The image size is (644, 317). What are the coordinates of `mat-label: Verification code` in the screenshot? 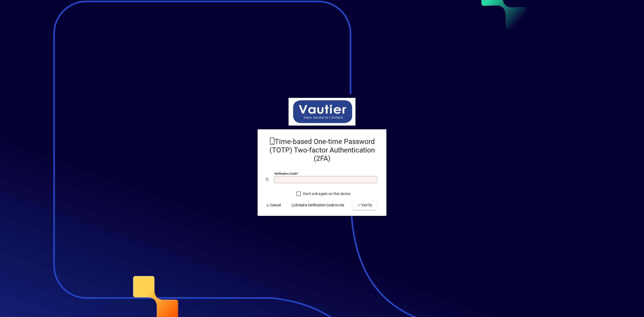 It's located at (286, 174).